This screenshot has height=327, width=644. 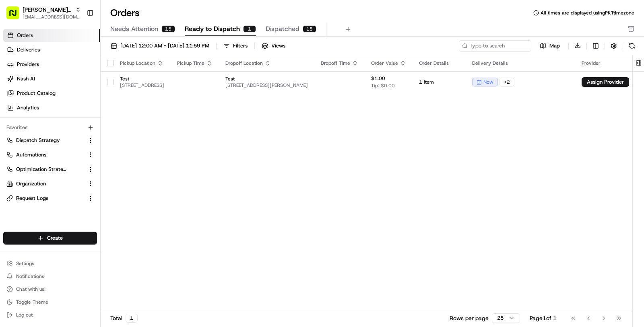 What do you see at coordinates (36, 93) in the screenshot?
I see `span: Product Catalog` at bounding box center [36, 93].